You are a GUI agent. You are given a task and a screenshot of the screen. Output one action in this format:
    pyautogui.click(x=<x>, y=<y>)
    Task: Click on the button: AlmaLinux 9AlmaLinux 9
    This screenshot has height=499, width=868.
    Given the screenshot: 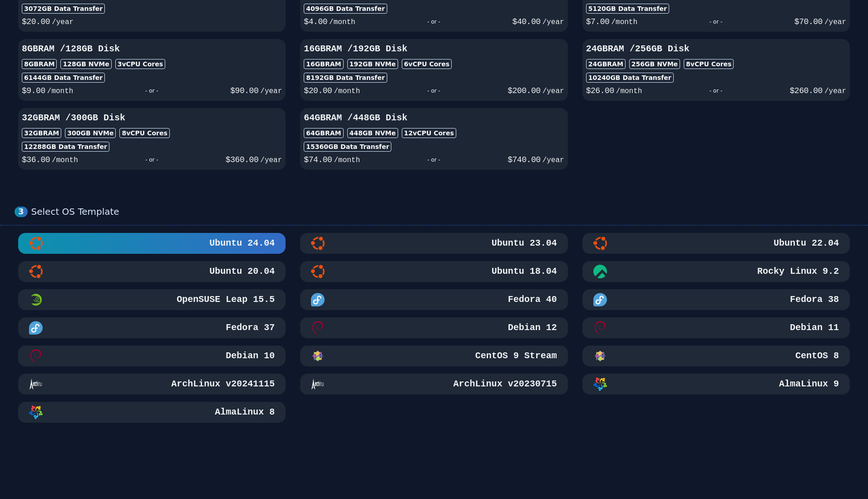 What is the action you would take?
    pyautogui.click(x=716, y=385)
    